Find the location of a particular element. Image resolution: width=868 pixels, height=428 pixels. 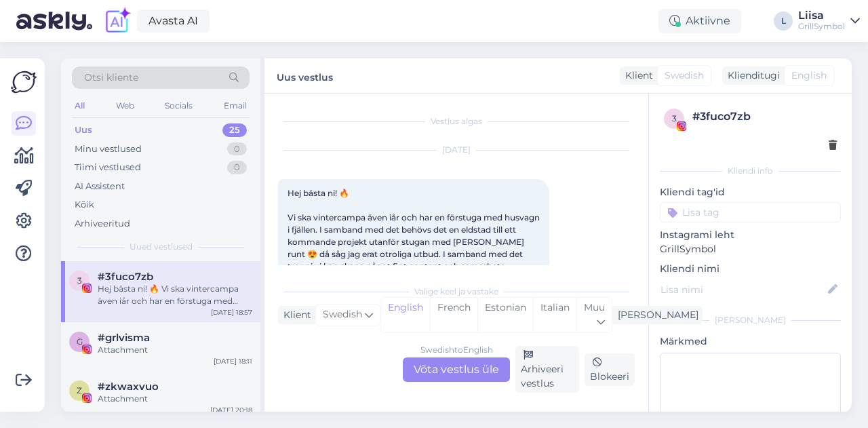

span: Uued vestlused is located at coordinates (161, 247).